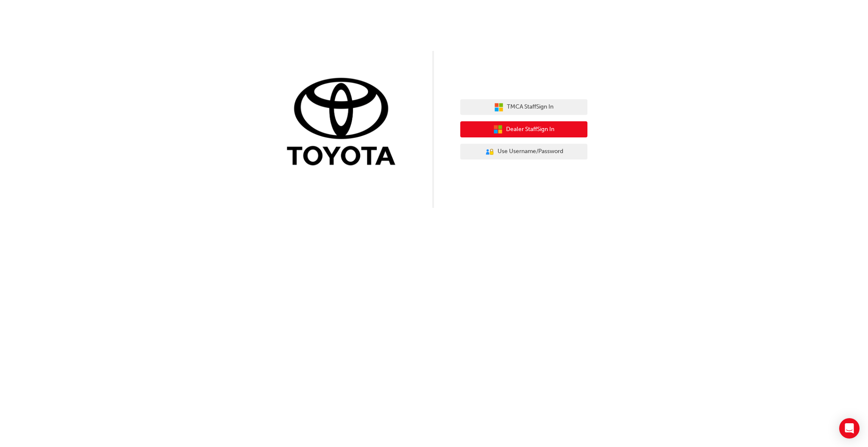  Describe the element at coordinates (523, 151) in the screenshot. I see `button: Use Username/Password` at that location.